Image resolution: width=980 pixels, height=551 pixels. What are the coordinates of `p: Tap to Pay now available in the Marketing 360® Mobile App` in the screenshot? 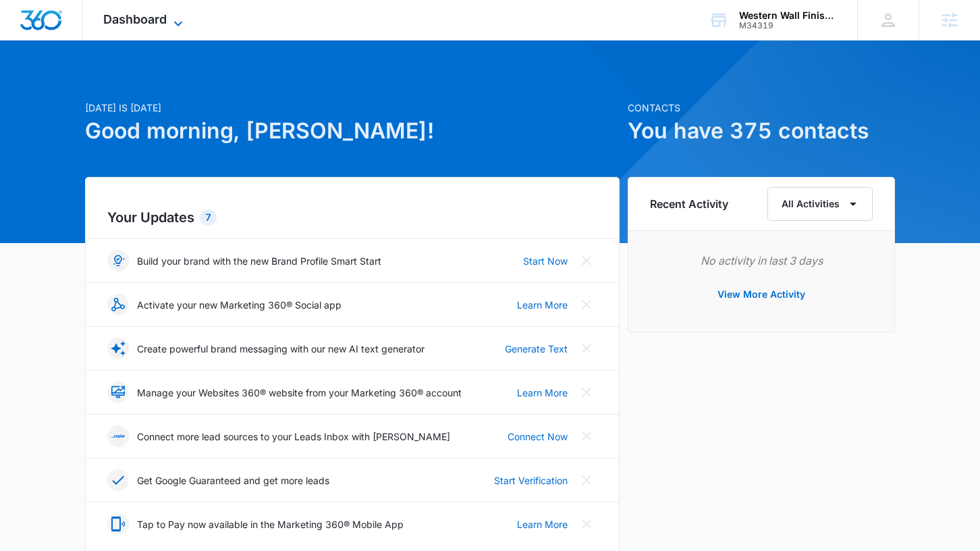 It's located at (270, 523).